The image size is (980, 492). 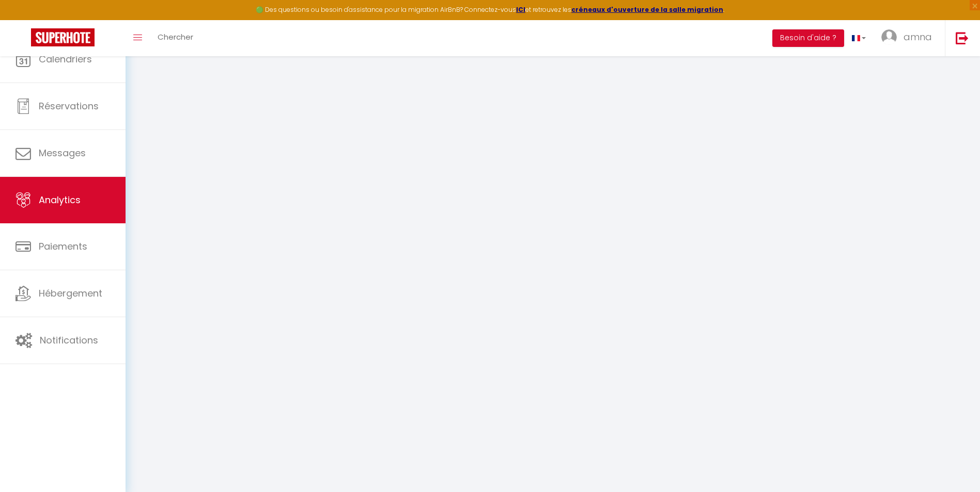 What do you see at coordinates (175, 36) in the screenshot?
I see `span: Chercher` at bounding box center [175, 36].